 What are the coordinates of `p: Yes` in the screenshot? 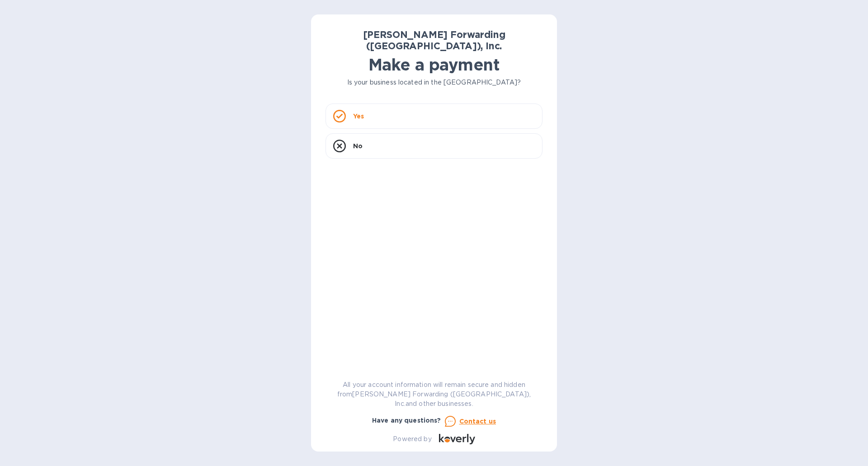 It's located at (358, 116).